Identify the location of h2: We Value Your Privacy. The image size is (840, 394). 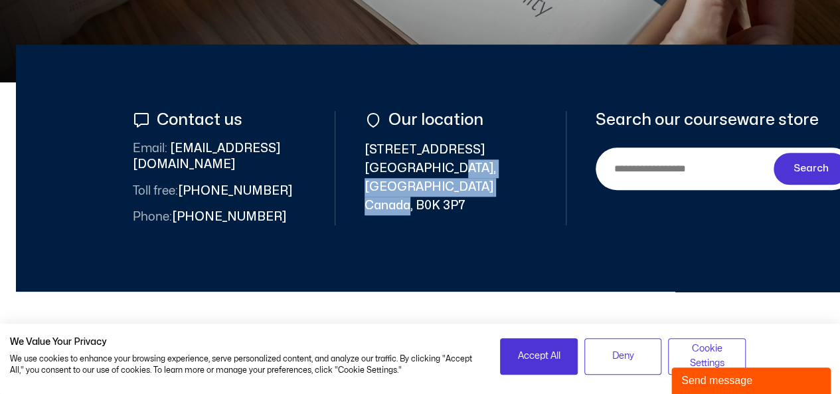
(245, 342).